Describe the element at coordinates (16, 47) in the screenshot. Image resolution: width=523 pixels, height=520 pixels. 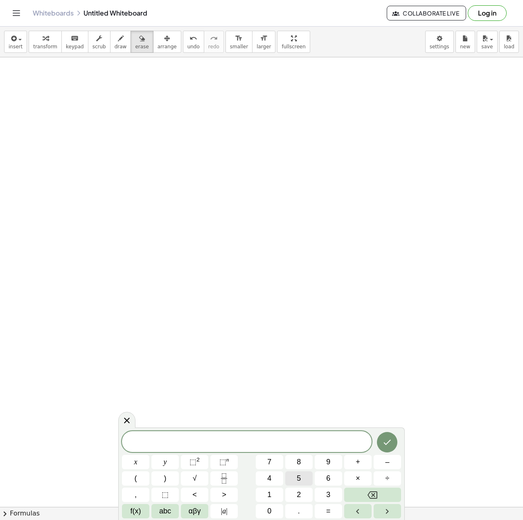
I see `span: insert` at that location.